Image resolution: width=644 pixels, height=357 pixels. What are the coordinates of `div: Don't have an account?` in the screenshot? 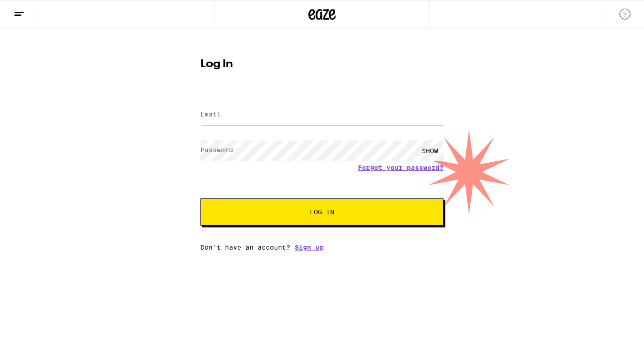 It's located at (322, 247).